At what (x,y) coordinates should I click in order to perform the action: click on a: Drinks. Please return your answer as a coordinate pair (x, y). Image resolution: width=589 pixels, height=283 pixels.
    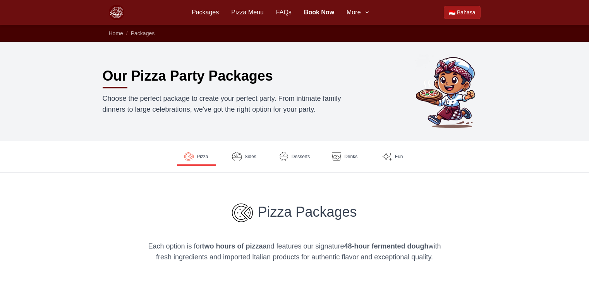
    Looking at the image, I should click on (345, 156).